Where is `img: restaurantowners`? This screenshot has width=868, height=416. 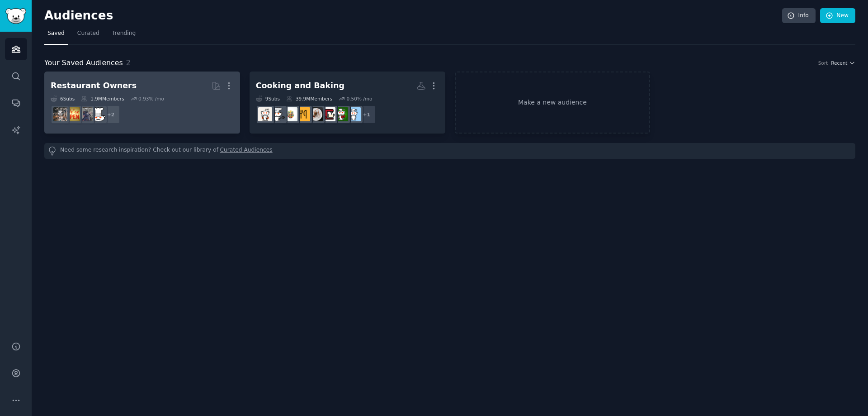
img: restaurantowners is located at coordinates (60, 114).